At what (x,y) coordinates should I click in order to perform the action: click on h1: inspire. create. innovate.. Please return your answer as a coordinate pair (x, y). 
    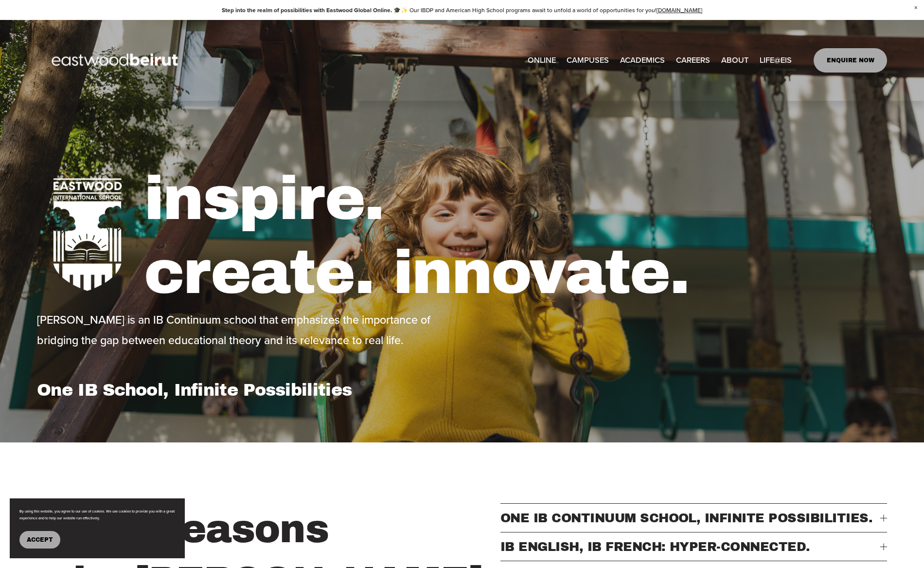
    Looking at the image, I should click on (515, 235).